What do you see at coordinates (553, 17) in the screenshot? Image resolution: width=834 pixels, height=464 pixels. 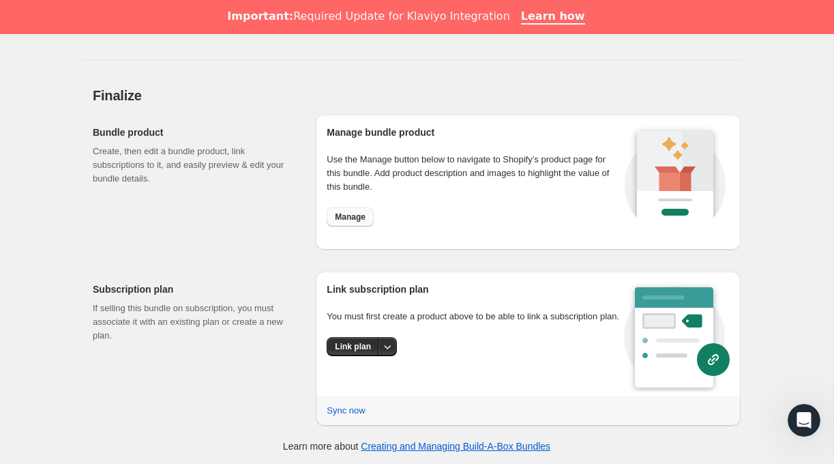 I see `a: Learn how` at bounding box center [553, 17].